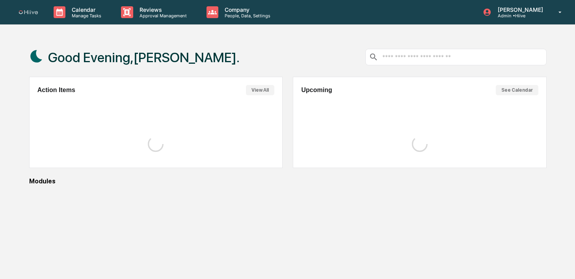 The image size is (575, 279). Describe the element at coordinates (246, 16) in the screenshot. I see `p: People, Data, Settings` at that location.